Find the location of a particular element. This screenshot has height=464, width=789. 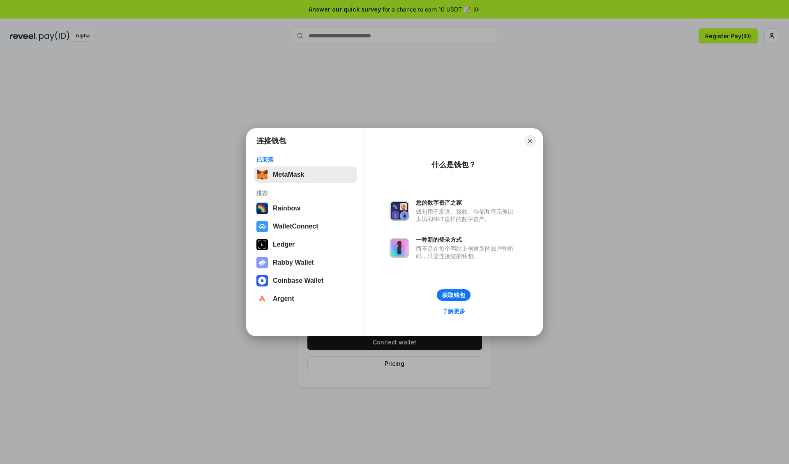

button: Close is located at coordinates (530, 141).